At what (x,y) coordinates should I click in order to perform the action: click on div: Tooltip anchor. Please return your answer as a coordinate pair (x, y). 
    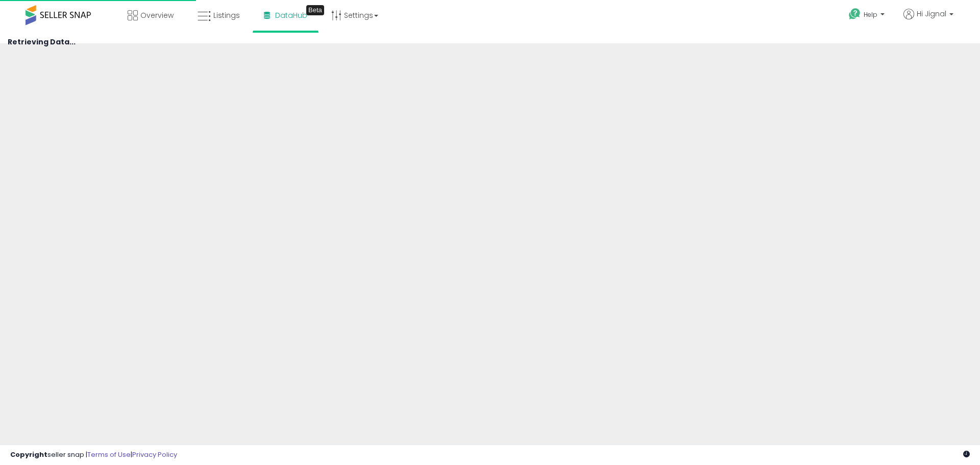
    Looking at the image, I should click on (315, 10).